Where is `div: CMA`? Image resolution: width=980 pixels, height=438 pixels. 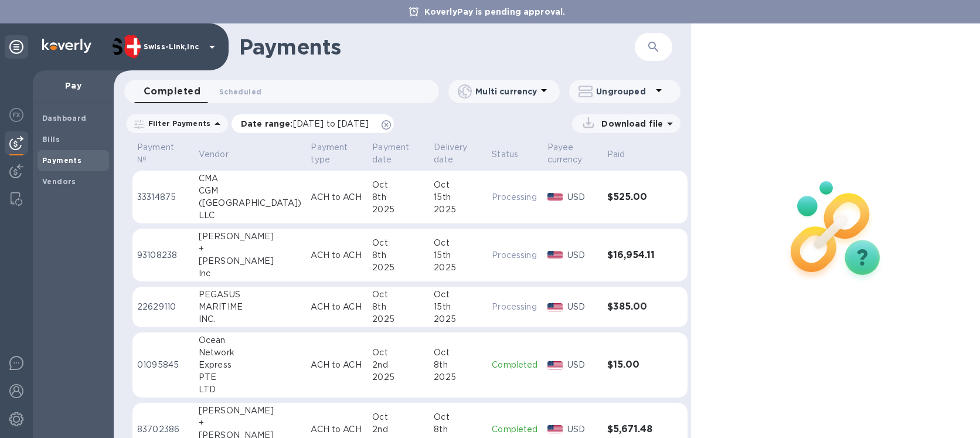 div: CMA is located at coordinates (250, 178).